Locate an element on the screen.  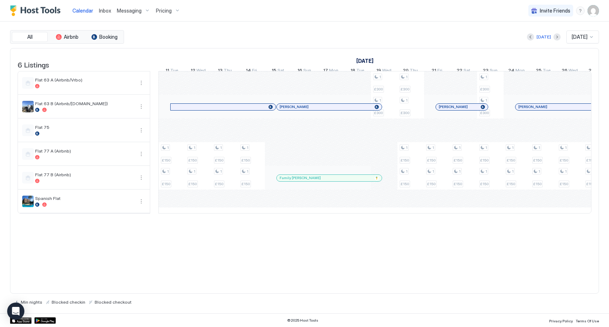
div: Open Intercom Messenger is located at coordinates (16, 311).